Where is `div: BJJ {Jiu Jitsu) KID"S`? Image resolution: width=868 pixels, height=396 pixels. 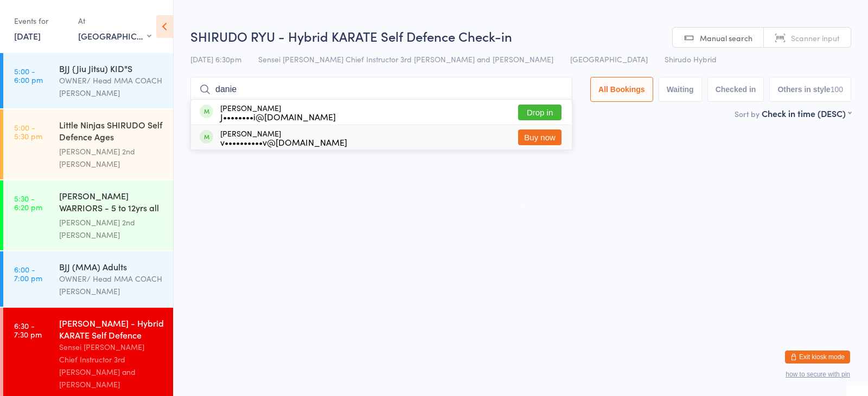 div: BJJ {Jiu Jitsu) KID"S is located at coordinates (111, 68).